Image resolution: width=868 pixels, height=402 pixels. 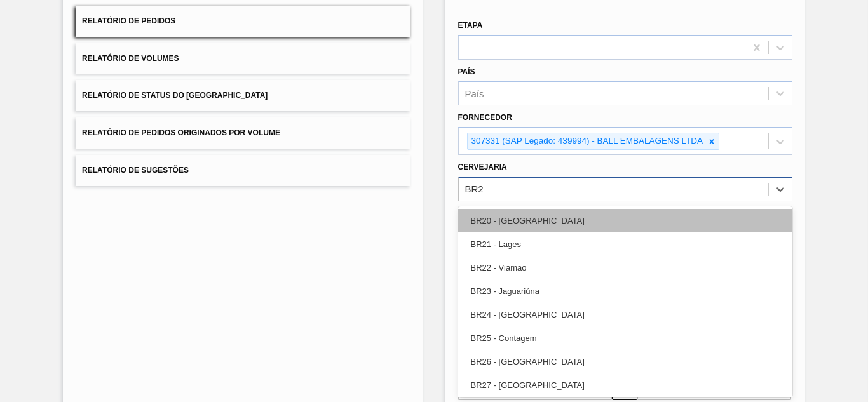 I want to click on div: 307331 (SAP Legado: 439994) - BALL EMBALAGENS LTDA, so click(x=586, y=141).